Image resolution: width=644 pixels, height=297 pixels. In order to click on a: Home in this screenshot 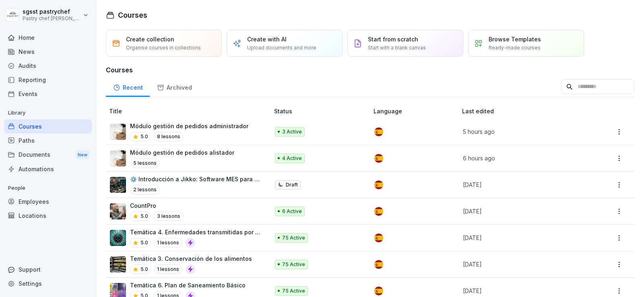, I will do `click(48, 37)`.